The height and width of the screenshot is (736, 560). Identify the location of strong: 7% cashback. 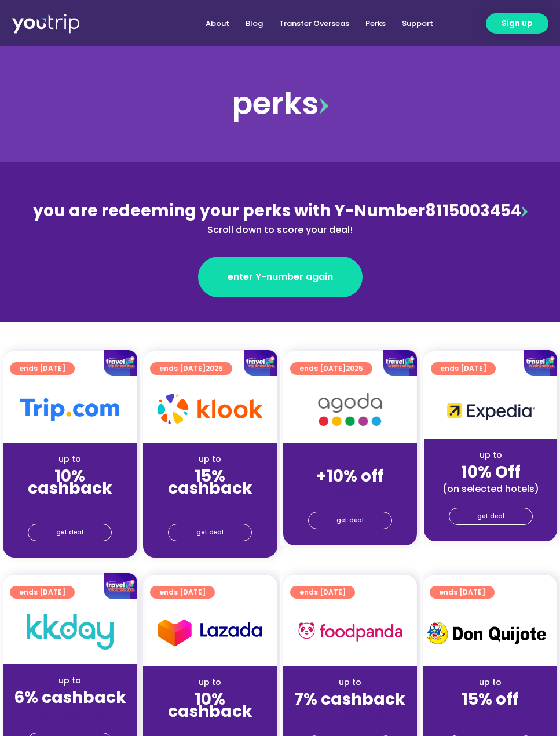
(350, 699).